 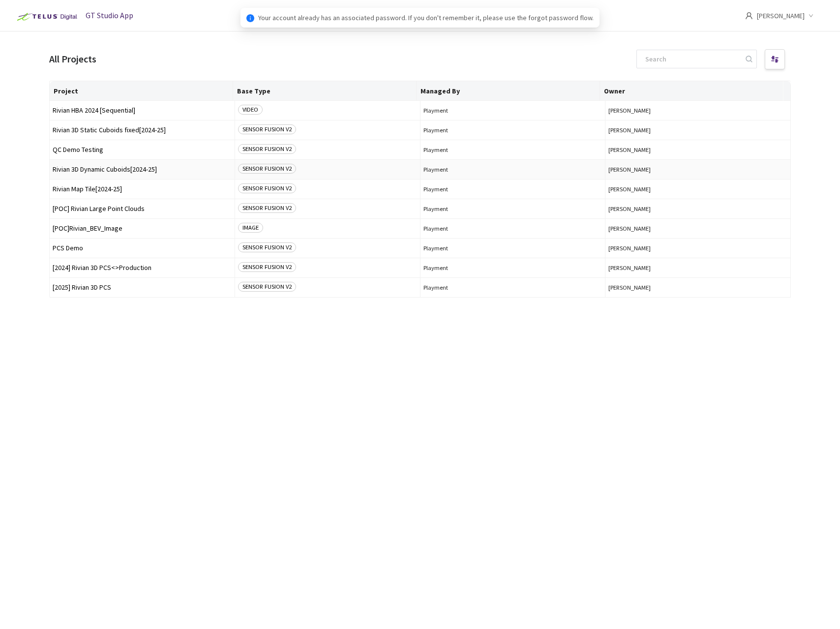 I want to click on span: [2024] Rivian 3D PCS<>Production, so click(x=142, y=268).